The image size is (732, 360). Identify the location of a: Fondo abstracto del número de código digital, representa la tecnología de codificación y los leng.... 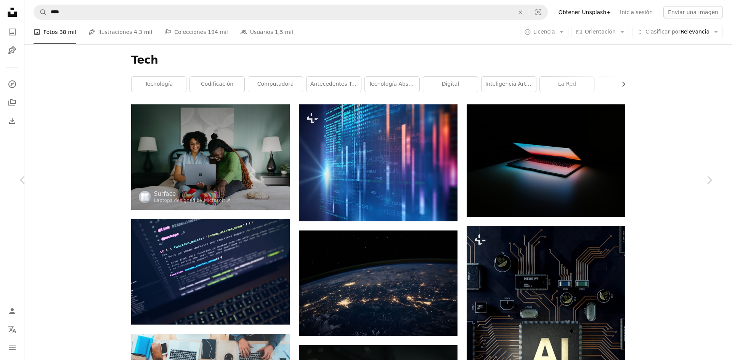
(378, 163).